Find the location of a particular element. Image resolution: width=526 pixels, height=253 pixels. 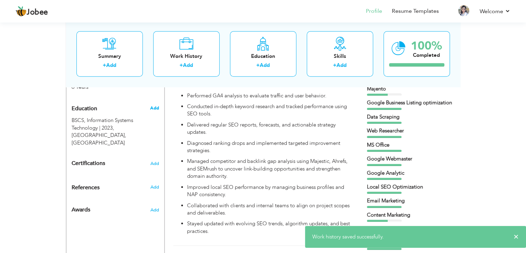

div: Data Scraping is located at coordinates (410, 117).